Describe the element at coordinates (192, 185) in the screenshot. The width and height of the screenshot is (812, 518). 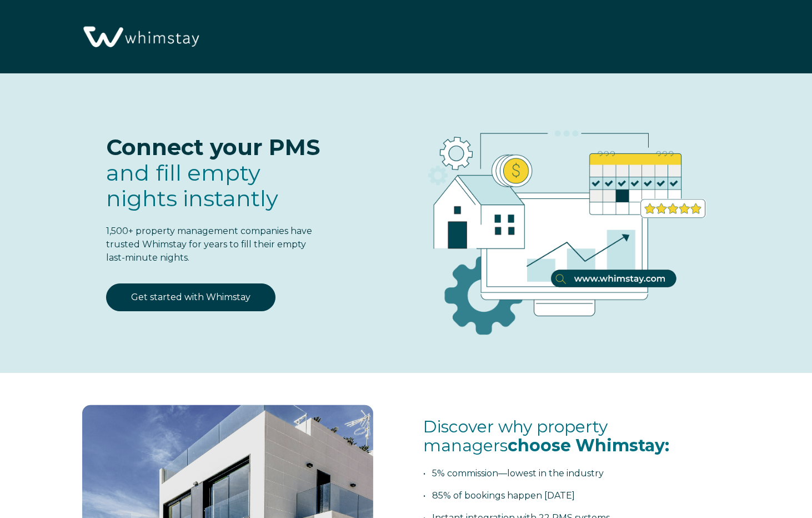
I see `span: and` at that location.